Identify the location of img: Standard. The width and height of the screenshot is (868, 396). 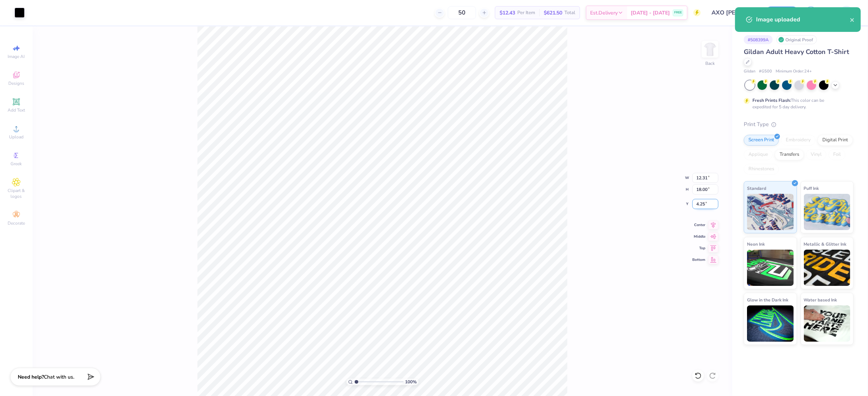
(770, 212).